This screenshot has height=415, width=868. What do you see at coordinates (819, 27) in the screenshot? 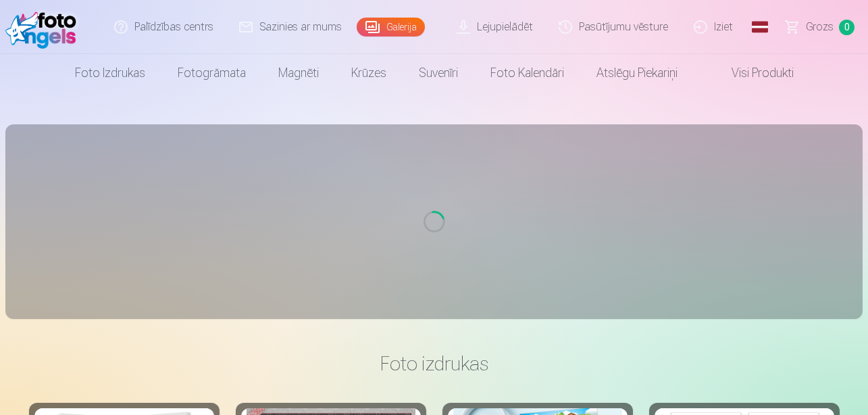
I see `span: Grozs` at bounding box center [819, 27].